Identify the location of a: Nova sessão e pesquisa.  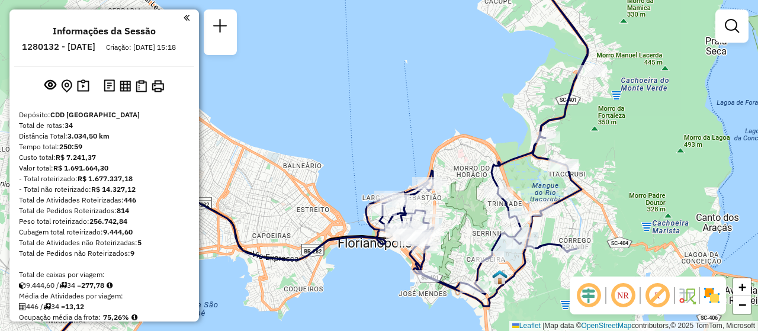
(220, 27).